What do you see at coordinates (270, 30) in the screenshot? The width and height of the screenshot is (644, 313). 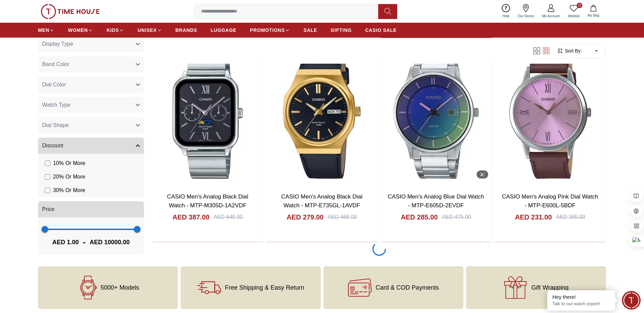 I see `a: PROMOTIONS` at bounding box center [270, 30].